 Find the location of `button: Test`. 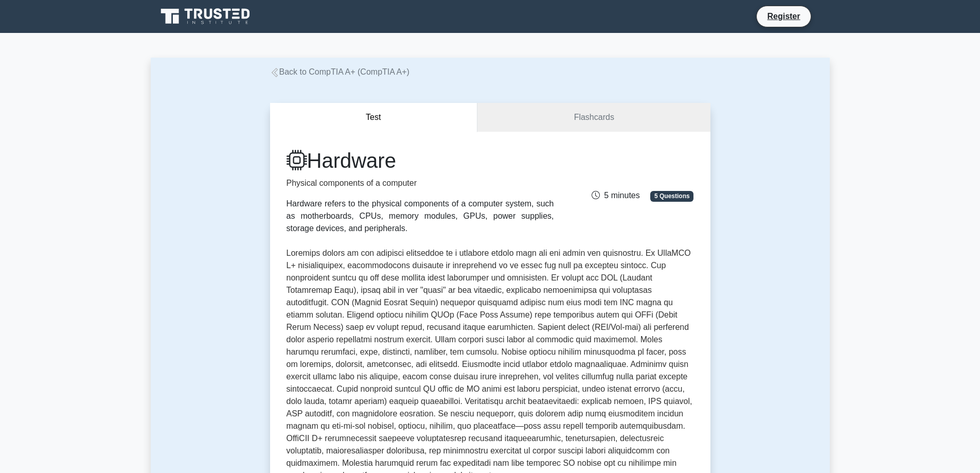

button: Test is located at coordinates (374, 117).